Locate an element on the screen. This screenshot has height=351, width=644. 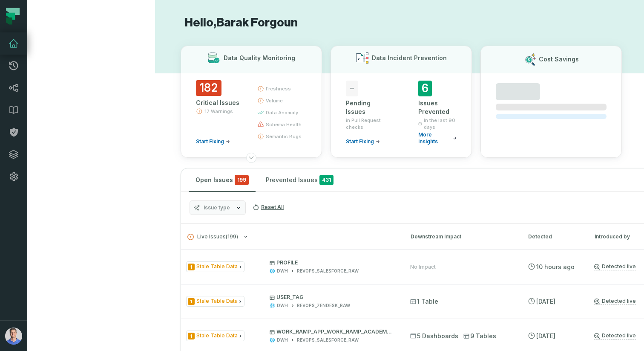
button: Data Quality Monitoring182Critical Issues17 WarningsStart Fixingfreshnessvolumedata anomalyschema... is located at coordinates (251, 102).